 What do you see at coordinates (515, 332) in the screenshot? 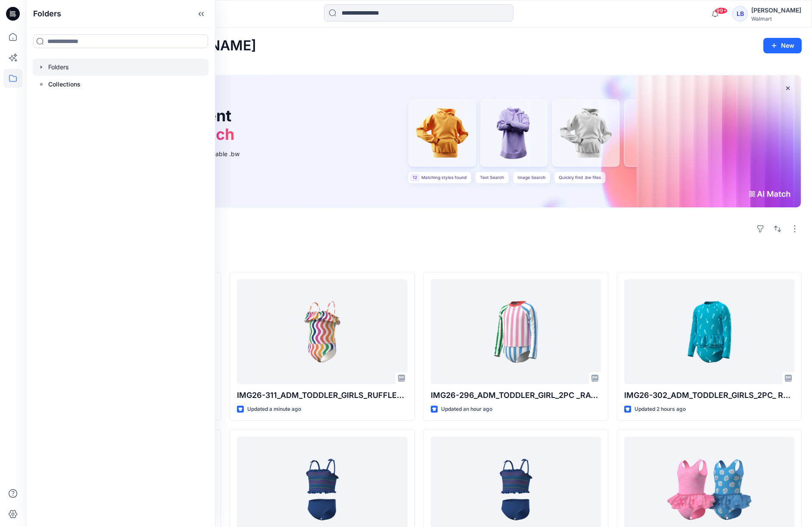
I see `a: IMG26-296_ADM_TODDLER_GIRL_2PC _RAGLAN_RG_W_SCOOP_BOTTOM` at bounding box center [515, 332].